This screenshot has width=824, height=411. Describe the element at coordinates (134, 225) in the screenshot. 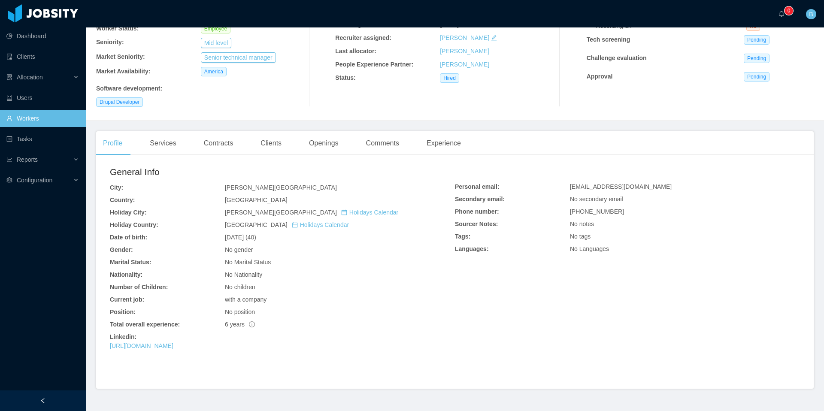

I see `b: Holiday Country:` at that location.